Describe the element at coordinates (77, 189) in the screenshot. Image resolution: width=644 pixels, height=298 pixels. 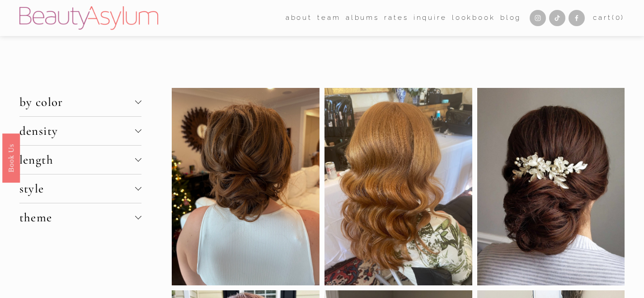
I see `span: style` at that location.